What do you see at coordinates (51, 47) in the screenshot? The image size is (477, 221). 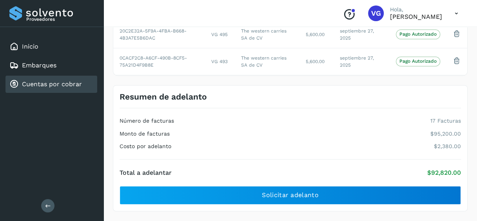 I see `div: Inicio` at bounding box center [51, 47].